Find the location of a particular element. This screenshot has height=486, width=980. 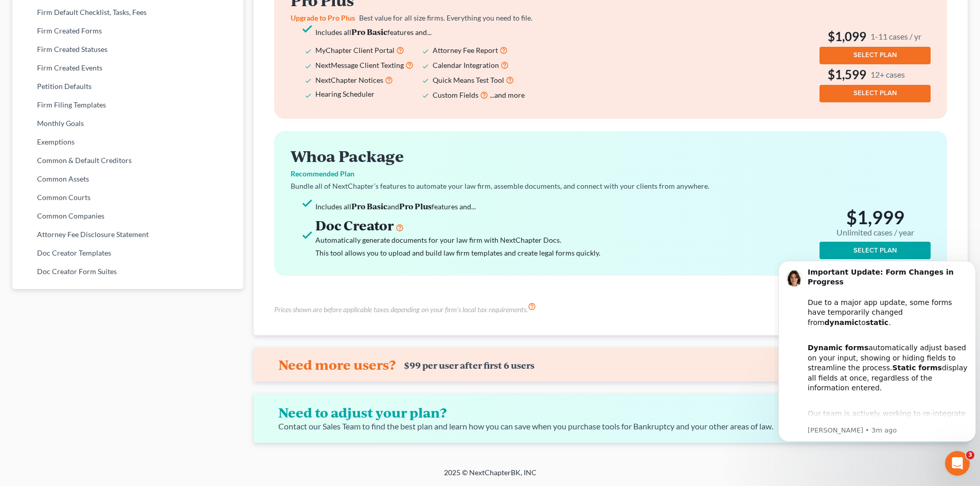

a: Attorney Fee Disclosure Statement is located at coordinates (128, 235).